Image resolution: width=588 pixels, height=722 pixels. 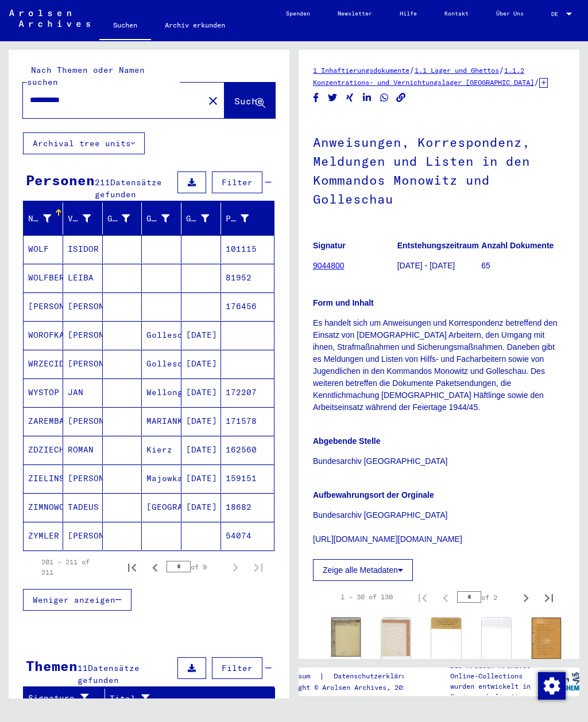 What do you see at coordinates (213, 100) in the screenshot?
I see `button: Clear` at bounding box center [213, 100].